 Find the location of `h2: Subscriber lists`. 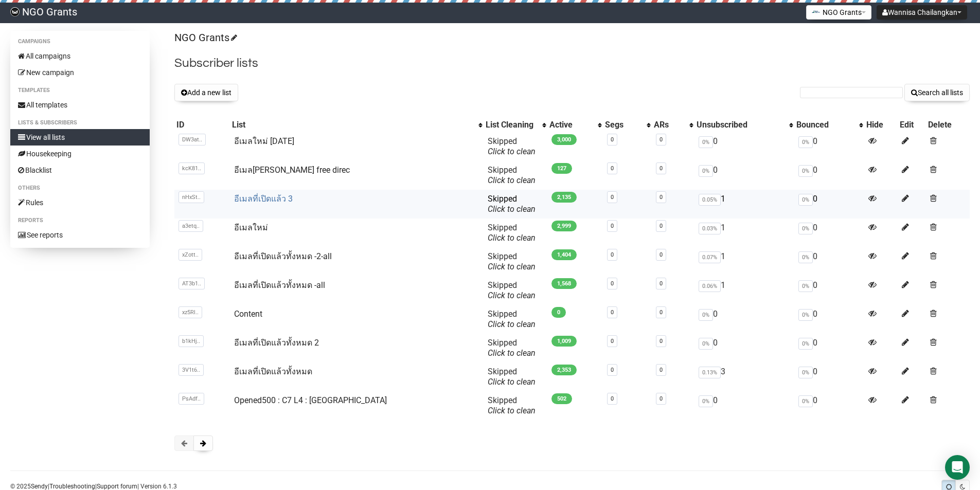

h2: Subscriber lists is located at coordinates (572, 63).